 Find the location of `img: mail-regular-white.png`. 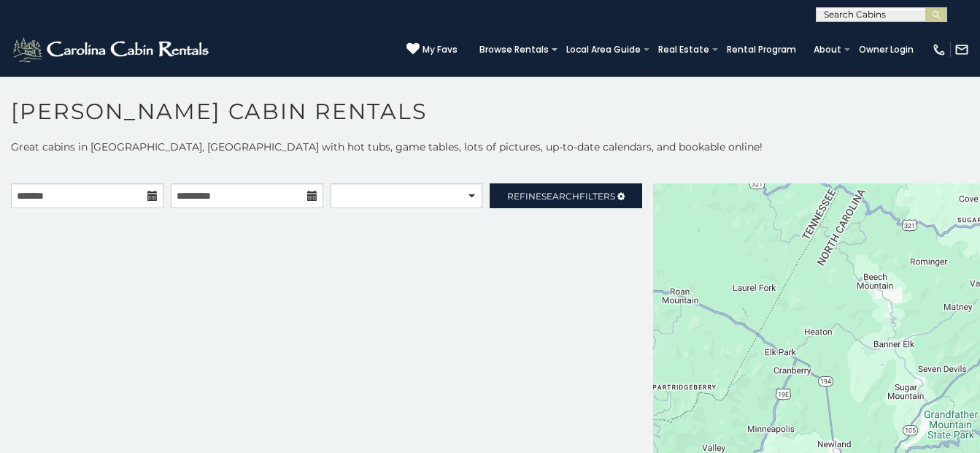

img: mail-regular-white.png is located at coordinates (962, 49).